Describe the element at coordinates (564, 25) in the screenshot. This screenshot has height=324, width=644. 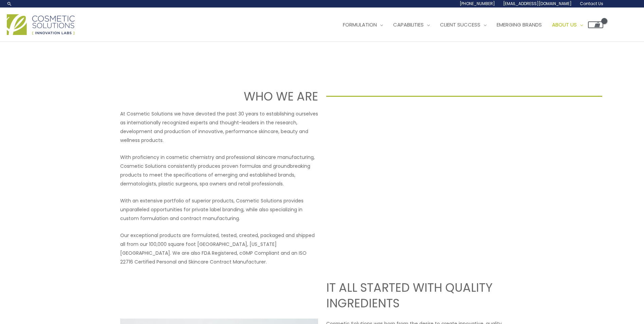
I see `span: About Us` at that location.